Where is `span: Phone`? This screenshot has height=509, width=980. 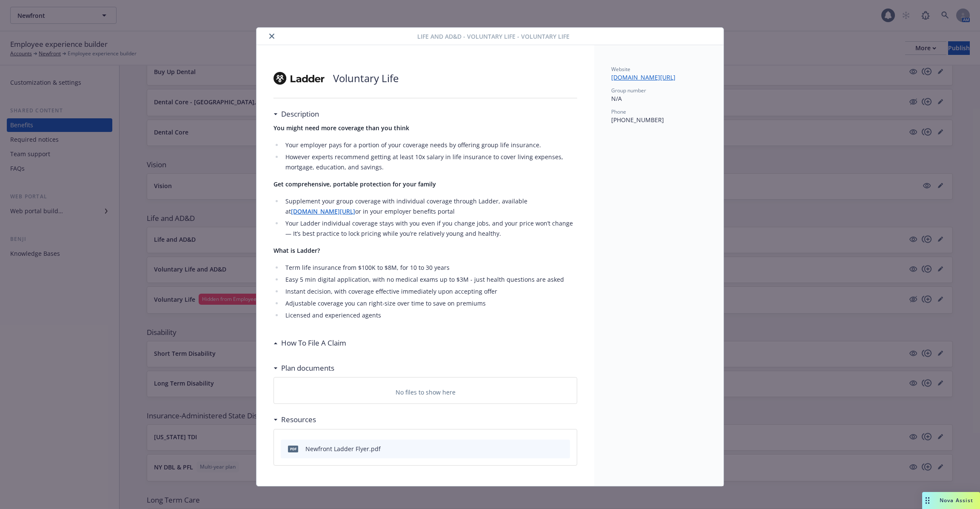 span: Phone is located at coordinates (618, 112).